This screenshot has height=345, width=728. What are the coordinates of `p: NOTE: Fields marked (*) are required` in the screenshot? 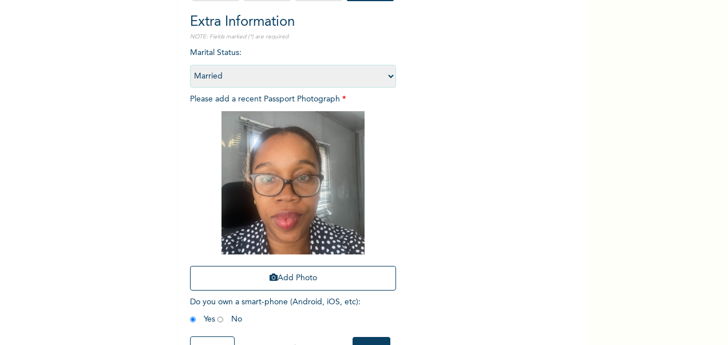 It's located at (293, 37).